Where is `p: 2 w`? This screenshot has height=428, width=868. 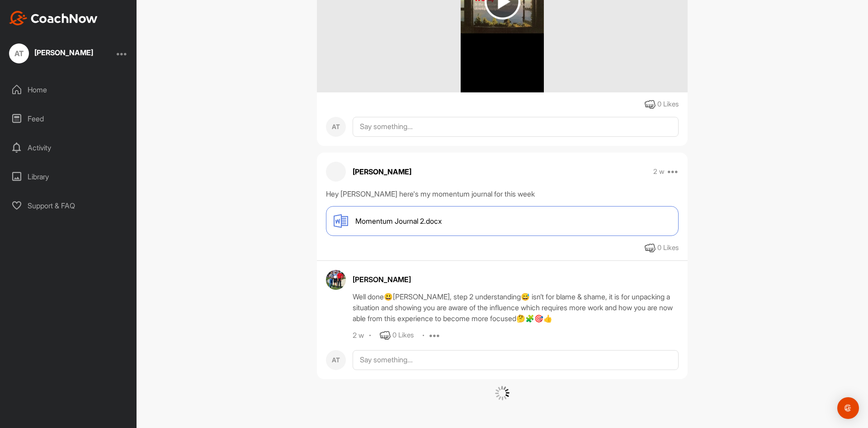
p: 2 w is located at coordinates (659, 172).